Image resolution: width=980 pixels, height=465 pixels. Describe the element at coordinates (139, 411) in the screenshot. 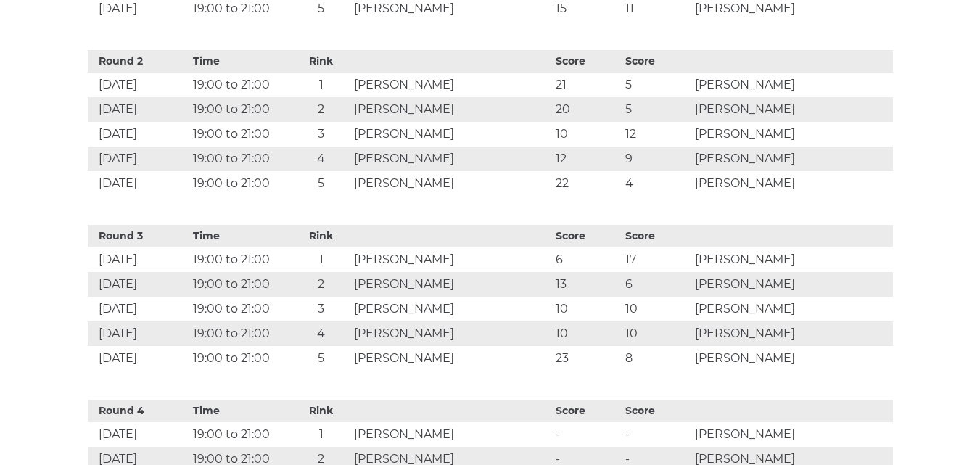

I see `th: Round 4` at that location.